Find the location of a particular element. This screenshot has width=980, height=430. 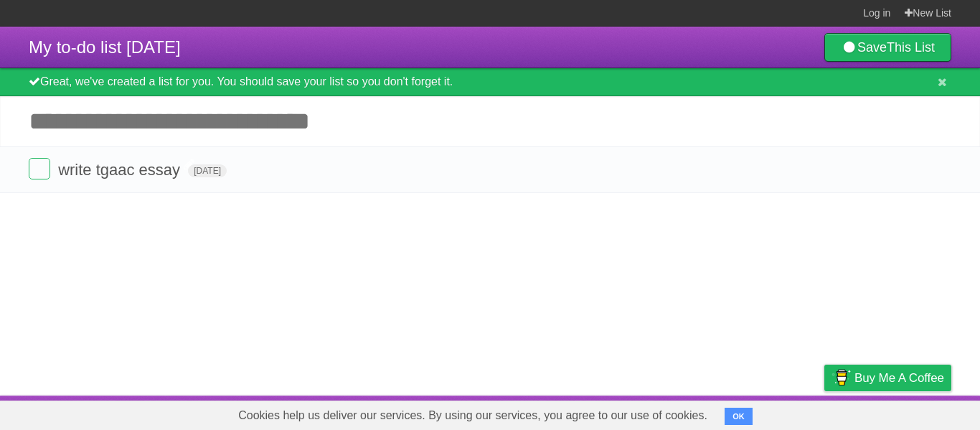

span: Cookies help us deliver our services. By using our services, you agree to our use of cookies. is located at coordinates (473, 415).